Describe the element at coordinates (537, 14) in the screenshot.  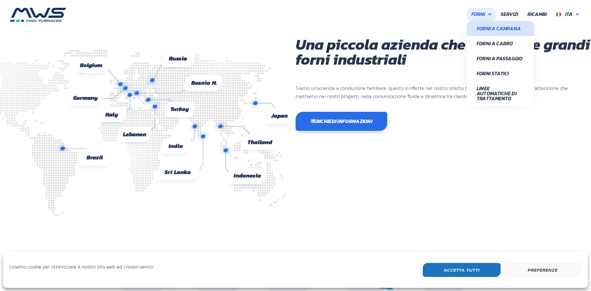
I see `span: Ricambi` at that location.